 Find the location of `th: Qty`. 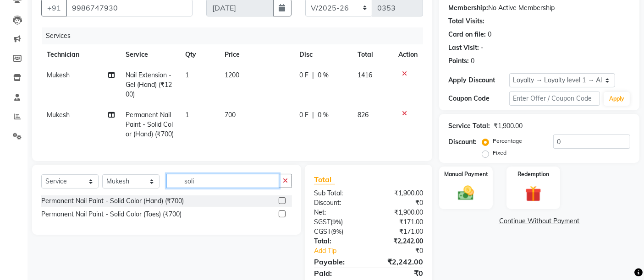

th: Qty is located at coordinates (199, 54).